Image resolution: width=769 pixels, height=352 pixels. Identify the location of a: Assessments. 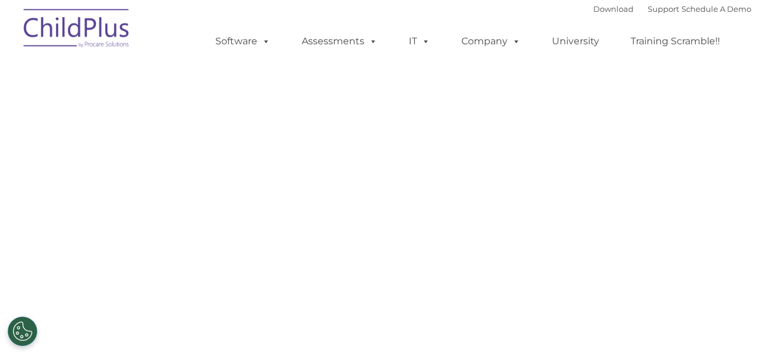
(339, 41).